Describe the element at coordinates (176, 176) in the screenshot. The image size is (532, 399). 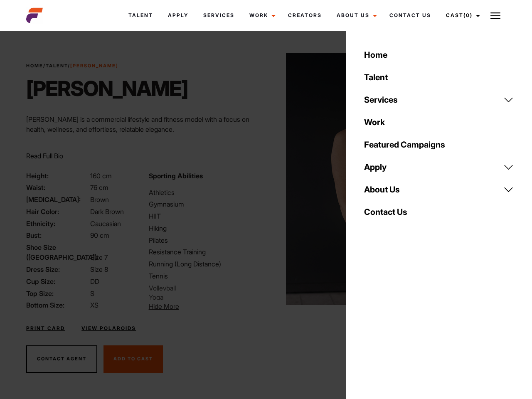
I see `strong: Sporting Abilities` at that location.